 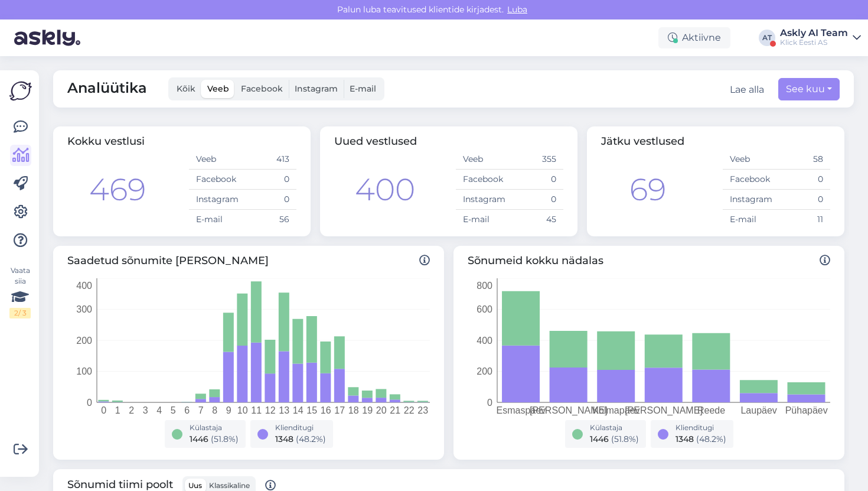 What do you see at coordinates (105, 141) in the screenshot?
I see `span: Kokku vestlusi` at bounding box center [105, 141].